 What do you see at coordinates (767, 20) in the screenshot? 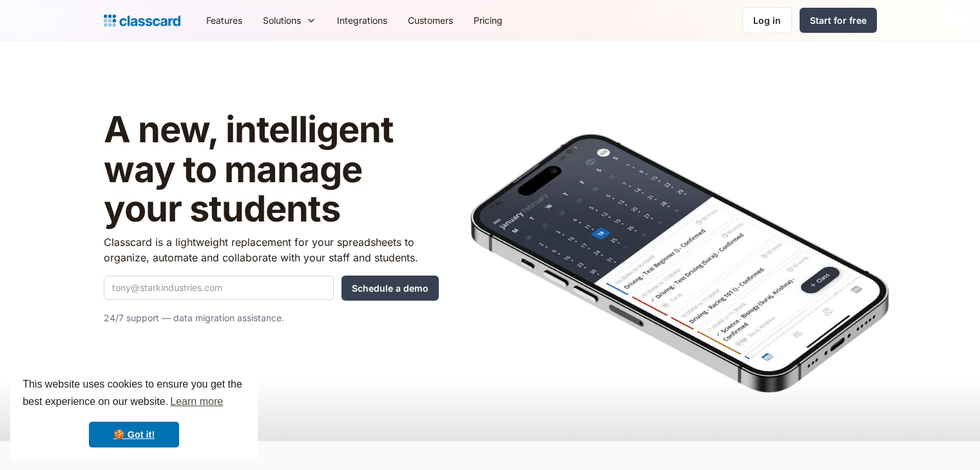
I see `div: Log in` at bounding box center [767, 20].